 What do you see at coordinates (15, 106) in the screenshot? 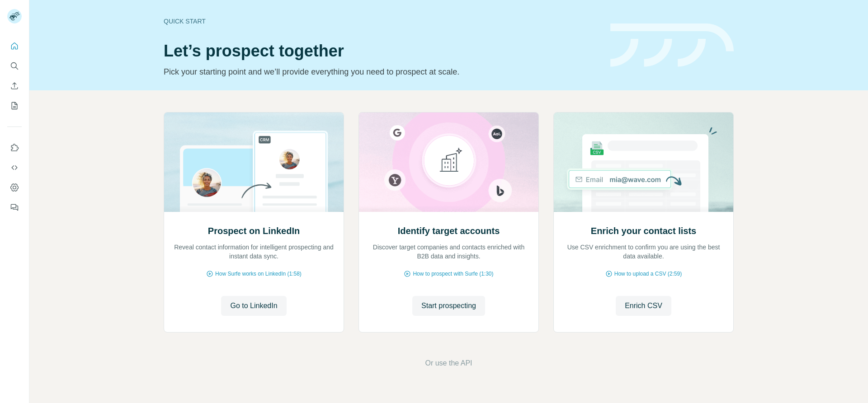
I see `button: My lists` at bounding box center [15, 106].